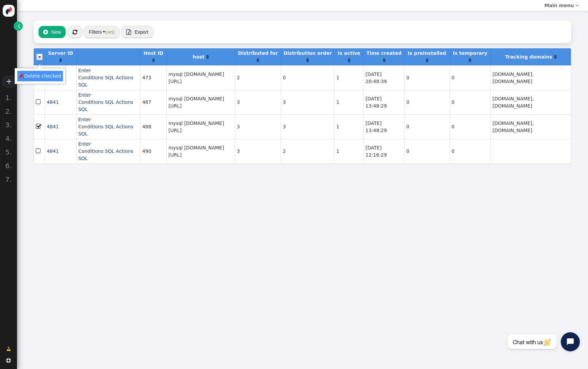 This screenshot has height=369, width=588. Describe the element at coordinates (102, 32) in the screenshot. I see `button: Filters (set)` at that location.